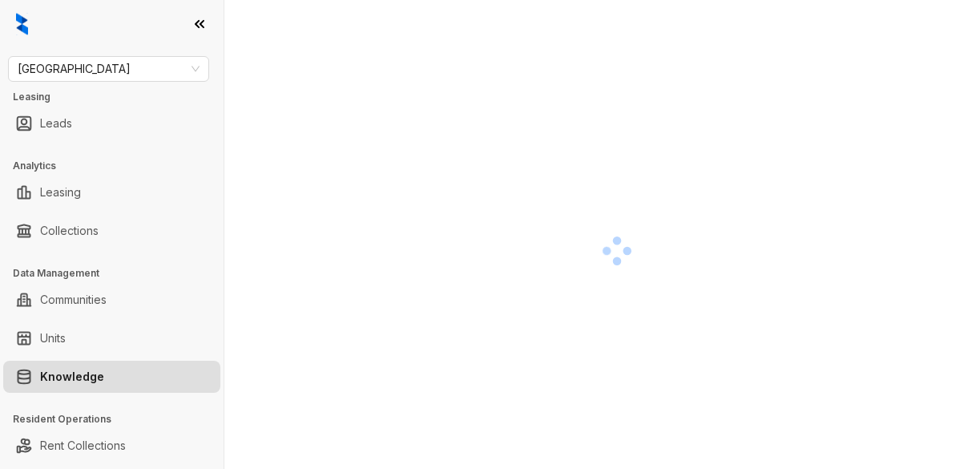 This screenshot has height=469, width=980. What do you see at coordinates (69, 231) in the screenshot?
I see `a: Collections` at bounding box center [69, 231].